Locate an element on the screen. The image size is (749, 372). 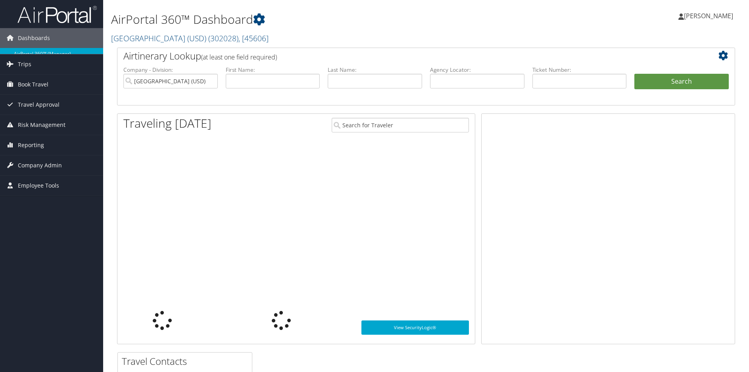
span: Trips is located at coordinates (25, 64).